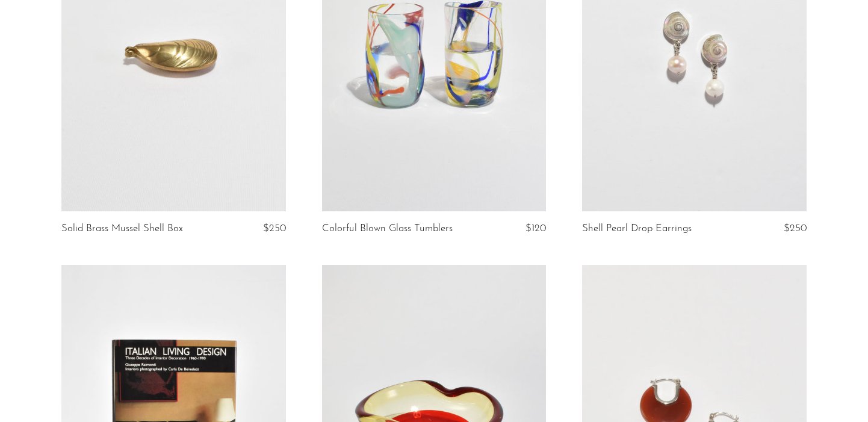 This screenshot has width=868, height=422. I want to click on a: Colorful Blown Glass Tumblers, so click(387, 229).